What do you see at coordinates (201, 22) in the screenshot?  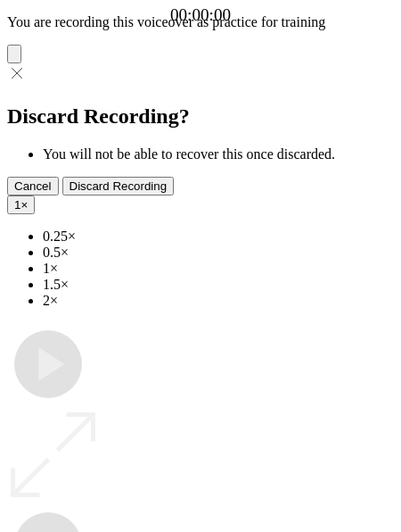 I see `p: You are recording this voiceover as practice for training` at bounding box center [201, 22].